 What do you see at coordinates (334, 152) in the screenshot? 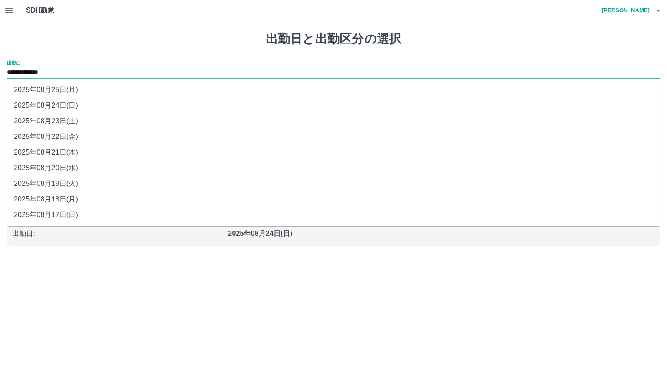
I see `li: 2025年08月21日(木)` at bounding box center [334, 152].